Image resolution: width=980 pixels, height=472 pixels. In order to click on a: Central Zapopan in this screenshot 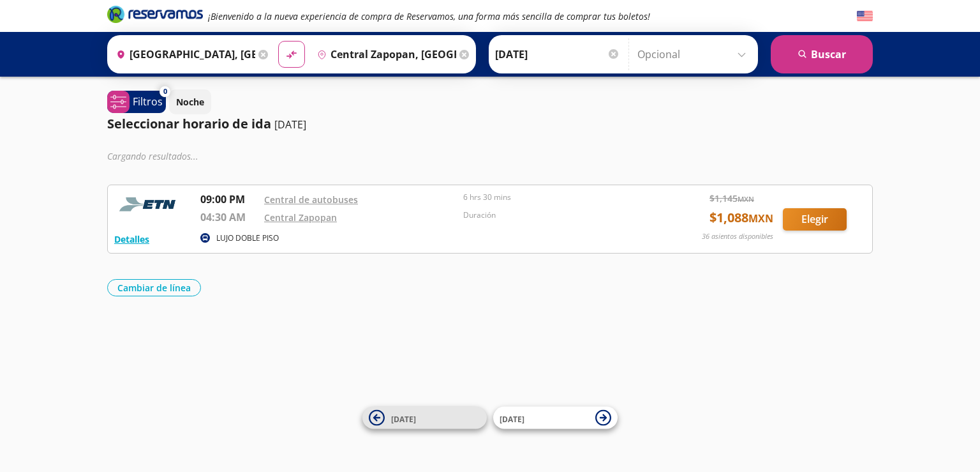, I will do `click(300, 217)`.